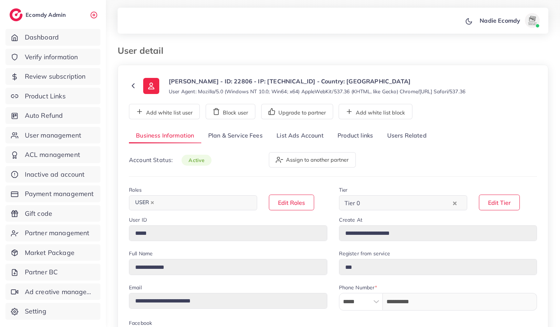 This screenshot has width=560, height=327. Describe the element at coordinates (53, 135) in the screenshot. I see `a: User management` at that location.